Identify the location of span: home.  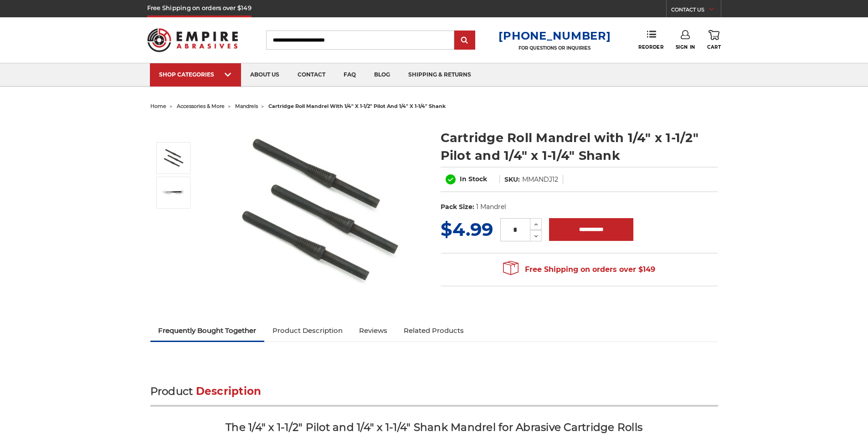
(158, 106).